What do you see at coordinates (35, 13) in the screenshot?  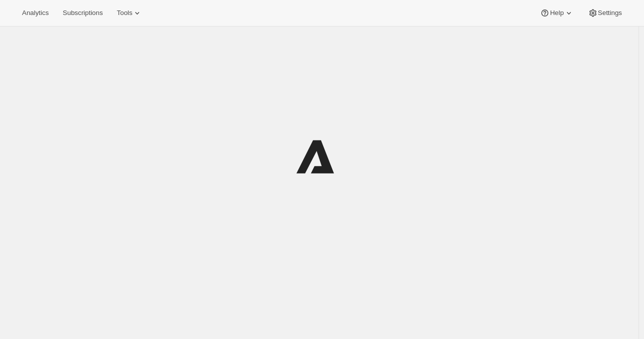 I see `button: Analytics` at bounding box center [35, 13].